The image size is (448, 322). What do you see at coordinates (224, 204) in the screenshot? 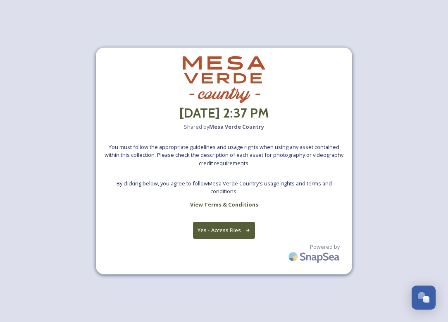
I see `a: View Terms & Conditions` at bounding box center [224, 204].